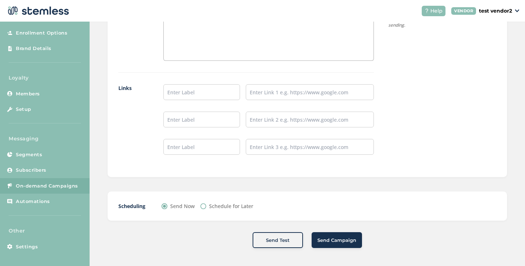 The height and width of the screenshot is (266, 525). What do you see at coordinates (27, 247) in the screenshot?
I see `span: Settings` at bounding box center [27, 247].